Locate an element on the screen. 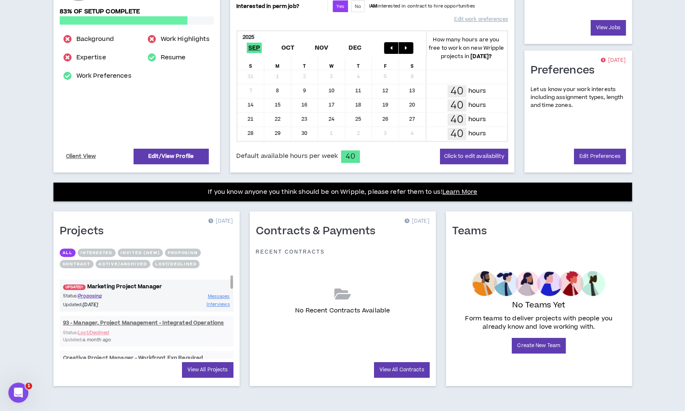  b: 2025 is located at coordinates (248, 37).